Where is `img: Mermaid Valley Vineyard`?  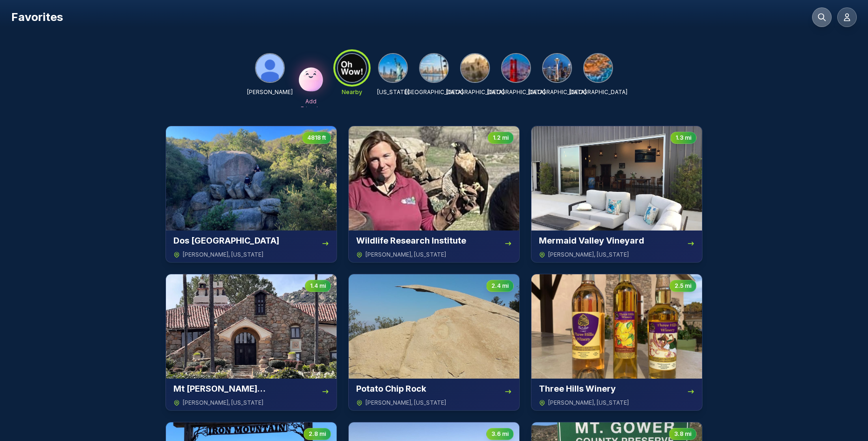
img: Mermaid Valley Vineyard is located at coordinates (616, 179).